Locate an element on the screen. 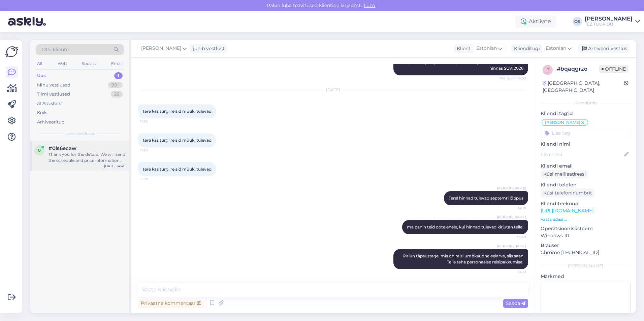 This screenshot has width=644, height=321. span: 11:26 is located at coordinates (152, 122).